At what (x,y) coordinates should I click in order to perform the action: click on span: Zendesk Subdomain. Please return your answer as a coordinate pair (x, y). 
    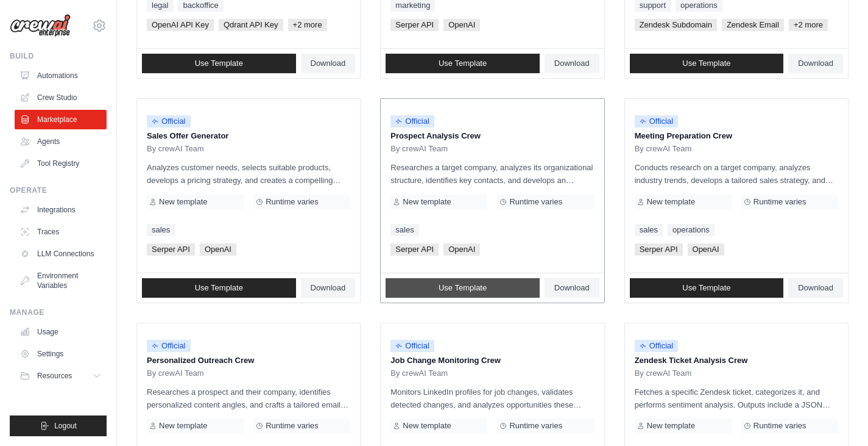
    Looking at the image, I should click on (675, 25).